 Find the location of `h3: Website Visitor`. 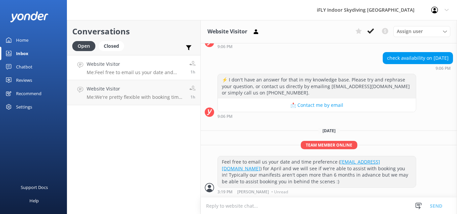

h3: Website Visitor is located at coordinates (227, 32).